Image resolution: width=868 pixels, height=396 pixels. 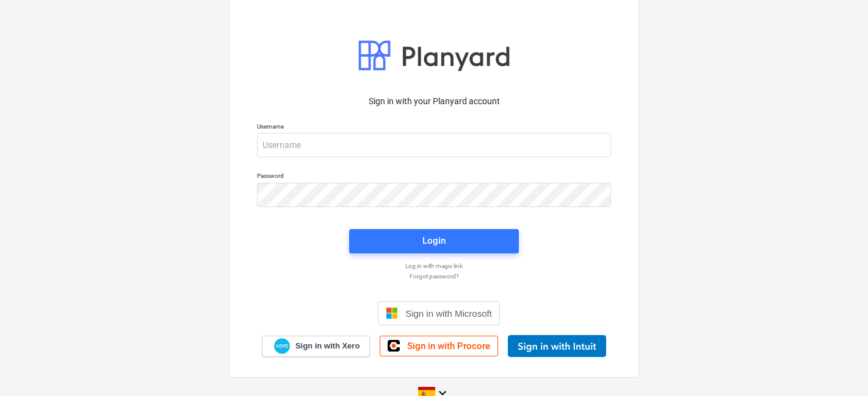 What do you see at coordinates (434, 101) in the screenshot?
I see `p: Sign in with your Planyard account` at bounding box center [434, 101].